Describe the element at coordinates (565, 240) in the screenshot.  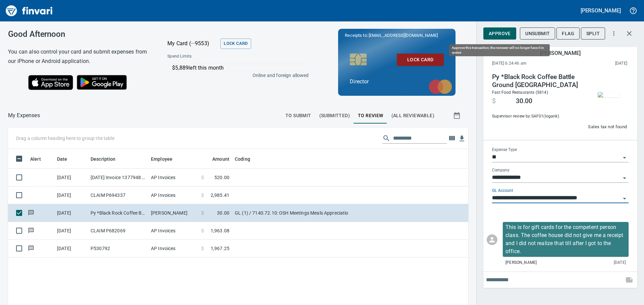
I see `p: This is for gift cards for the competent person class. The coffee house did not give me a receipt...` at that location.